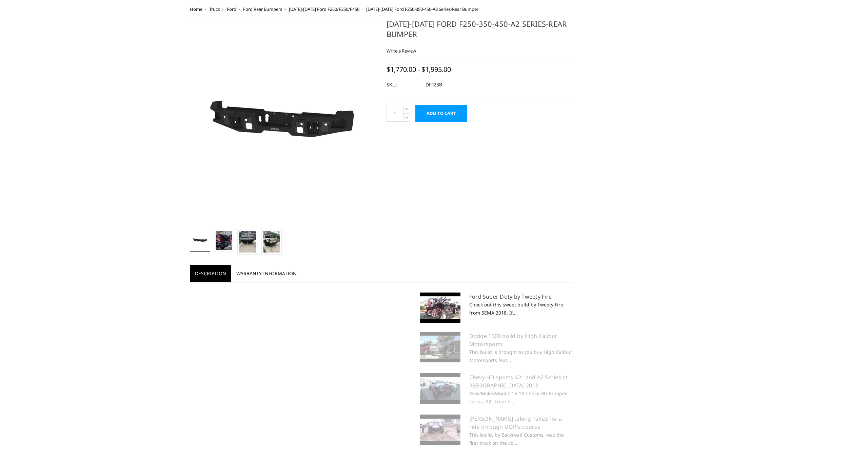  I want to click on span: Ford, so click(231, 9).